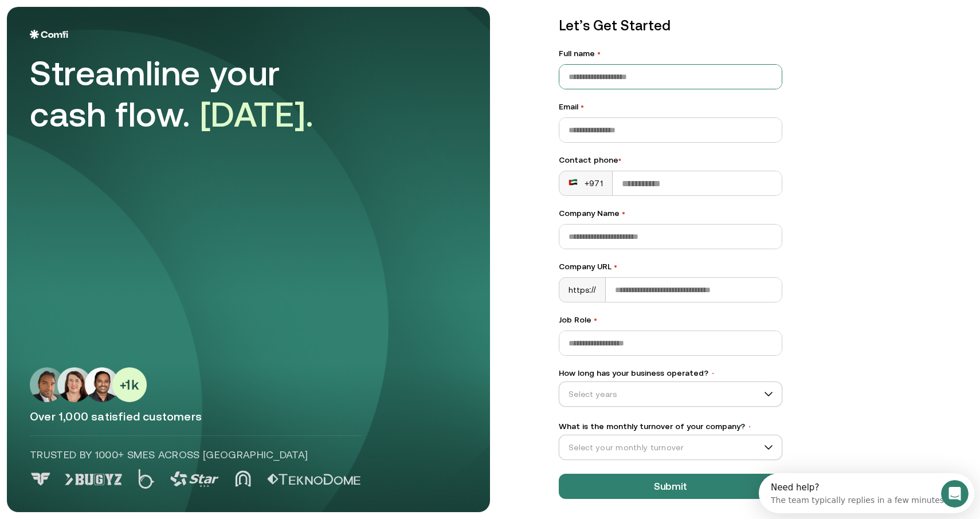 The width and height of the screenshot is (980, 519). What do you see at coordinates (671, 26) in the screenshot?
I see `p: Let’s Get Started` at bounding box center [671, 26].